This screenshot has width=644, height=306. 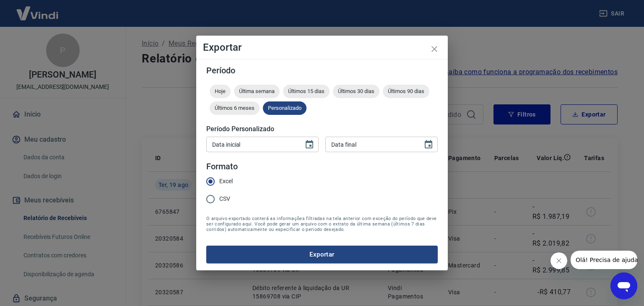 What do you see at coordinates (306, 91) in the screenshot?
I see `span: Últimos 15 dias` at bounding box center [306, 91].